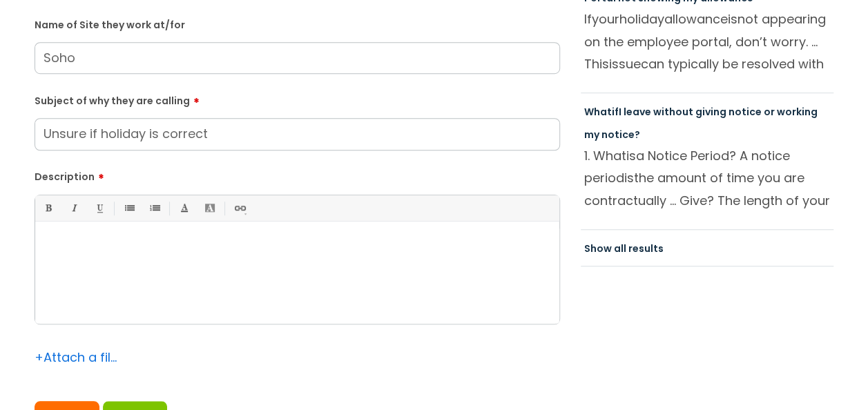 This screenshot has width=868, height=410. What do you see at coordinates (239, 208) in the screenshot?
I see `a: Link` at bounding box center [239, 208].